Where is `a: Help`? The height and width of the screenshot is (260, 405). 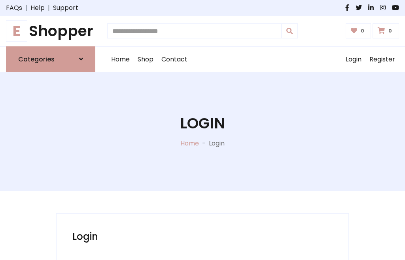 a: Help is located at coordinates (38, 8).